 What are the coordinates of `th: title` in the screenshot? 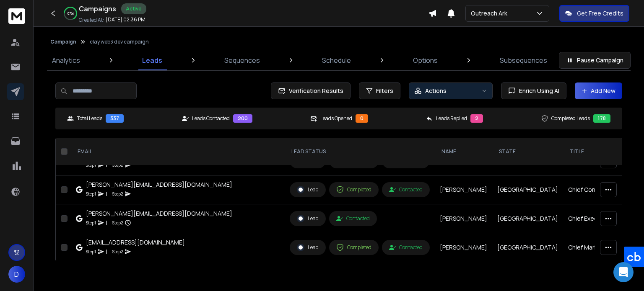 It's located at (600, 151).